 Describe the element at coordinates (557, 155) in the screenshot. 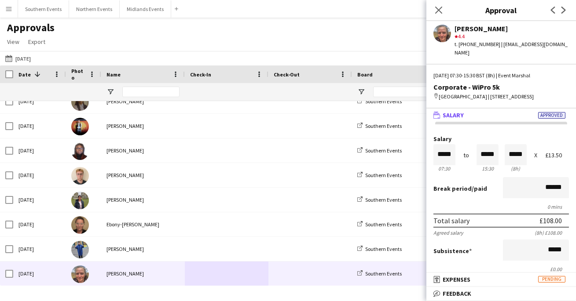

I see `div: £13.50` at that location.